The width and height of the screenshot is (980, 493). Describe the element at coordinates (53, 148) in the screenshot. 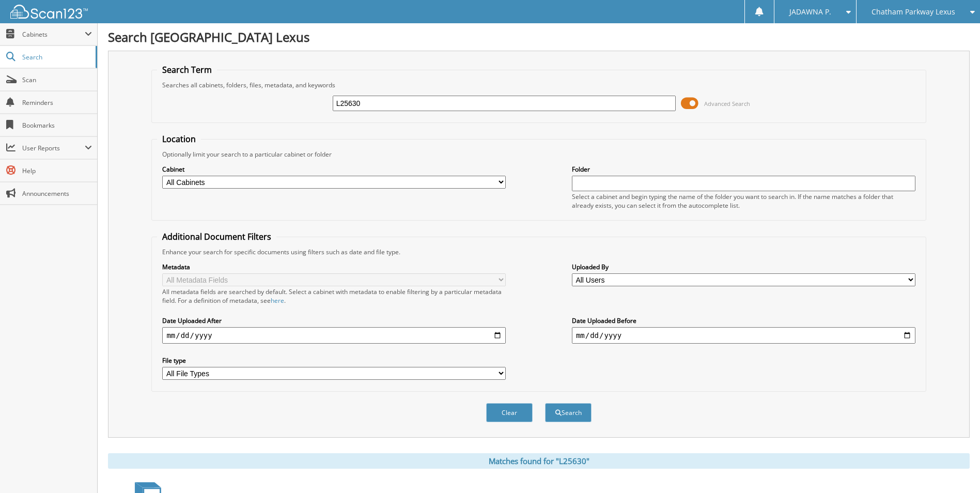

I see `span: User Reports` at that location.